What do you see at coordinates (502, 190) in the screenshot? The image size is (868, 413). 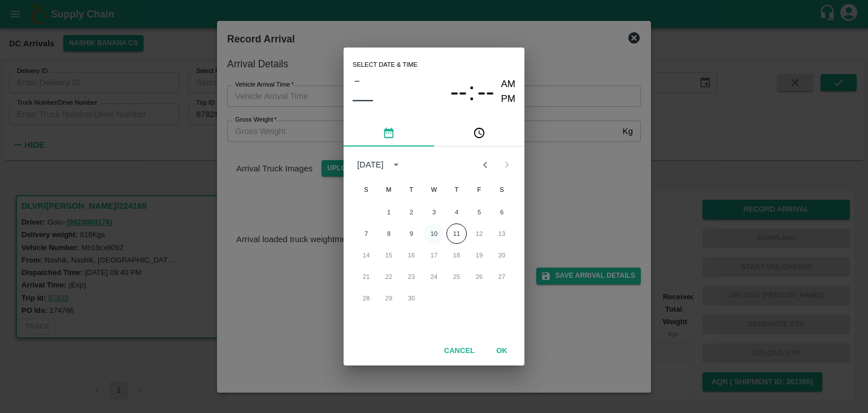 I see `span: Saturday` at bounding box center [502, 190].